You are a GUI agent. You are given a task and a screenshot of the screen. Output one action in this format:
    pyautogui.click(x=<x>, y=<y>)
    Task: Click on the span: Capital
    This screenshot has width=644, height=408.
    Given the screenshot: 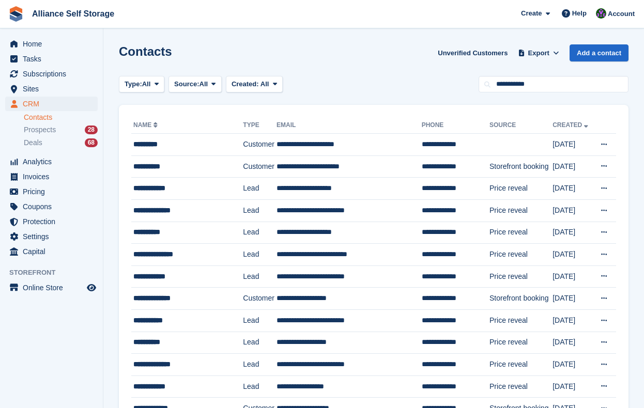 What is the action you would take?
    pyautogui.click(x=54, y=252)
    